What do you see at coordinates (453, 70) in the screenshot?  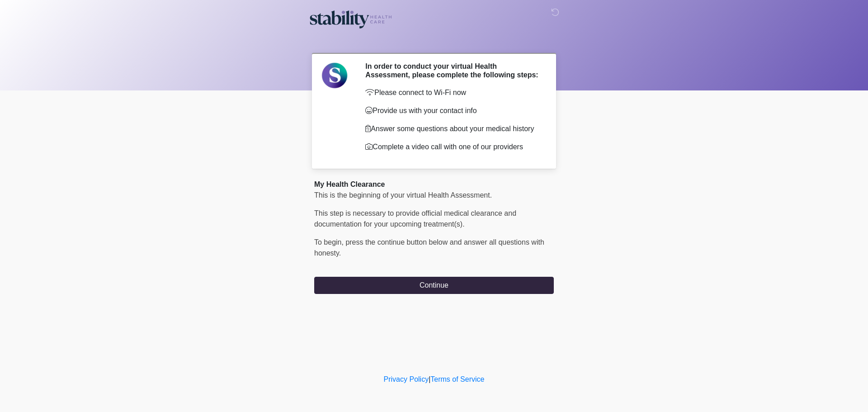 I see `h2: In order to conduct your virtual Health Assessment, please complete the following steps:` at bounding box center [453, 70].